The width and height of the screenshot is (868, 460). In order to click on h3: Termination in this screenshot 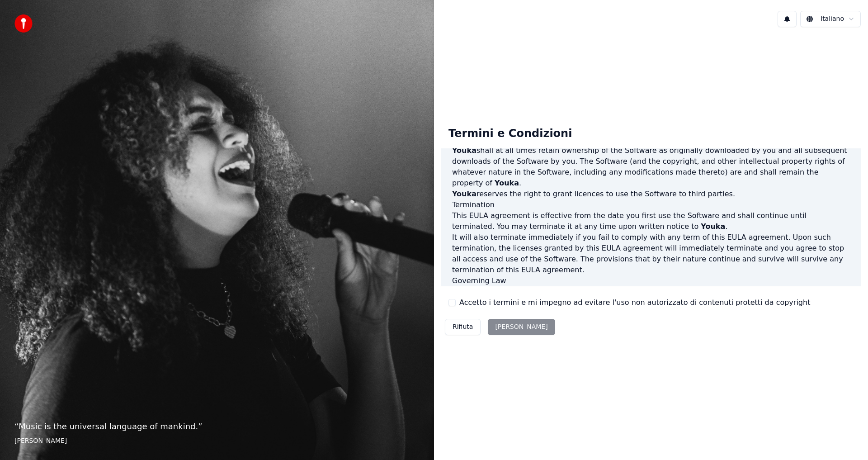, I will do `click(651, 205)`.